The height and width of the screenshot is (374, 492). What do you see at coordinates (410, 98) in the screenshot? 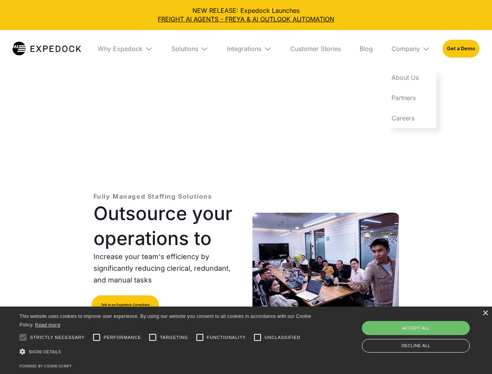
I see `a: Partners` at bounding box center [410, 98].